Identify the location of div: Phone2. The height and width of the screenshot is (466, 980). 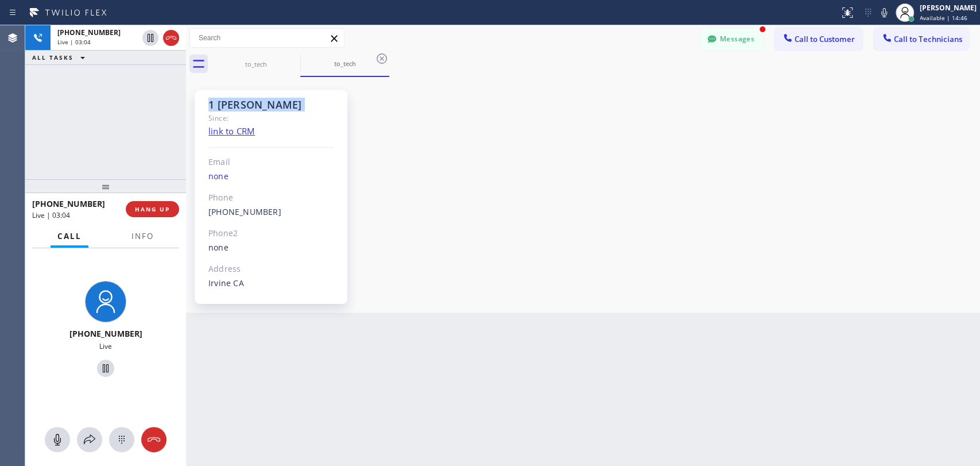
(271, 233).